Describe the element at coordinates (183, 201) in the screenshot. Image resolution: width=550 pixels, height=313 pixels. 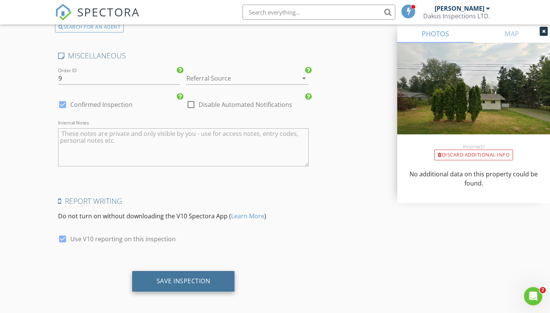
I see `h4: Report Writing` at that location.